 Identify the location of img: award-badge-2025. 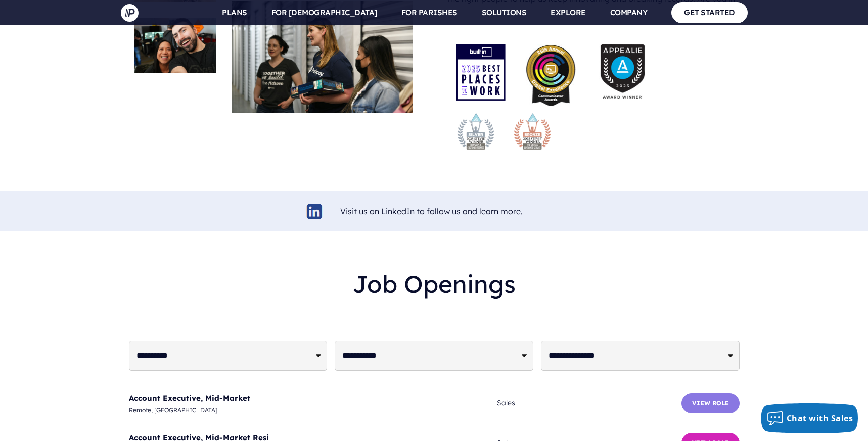
(481, 72).